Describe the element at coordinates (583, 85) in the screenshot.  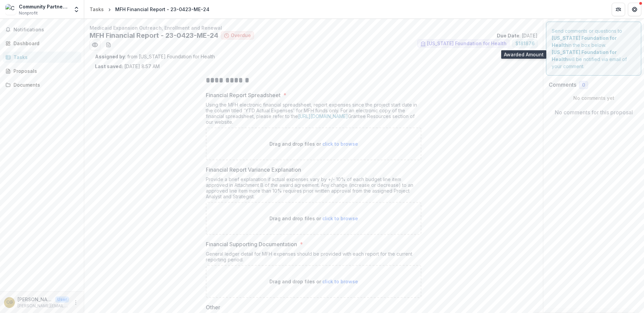
I see `span: 0` at that location.